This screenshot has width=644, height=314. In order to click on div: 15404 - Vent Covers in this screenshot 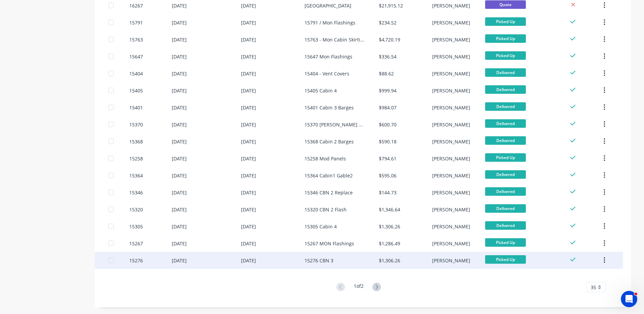, I will do `click(327, 74)`.